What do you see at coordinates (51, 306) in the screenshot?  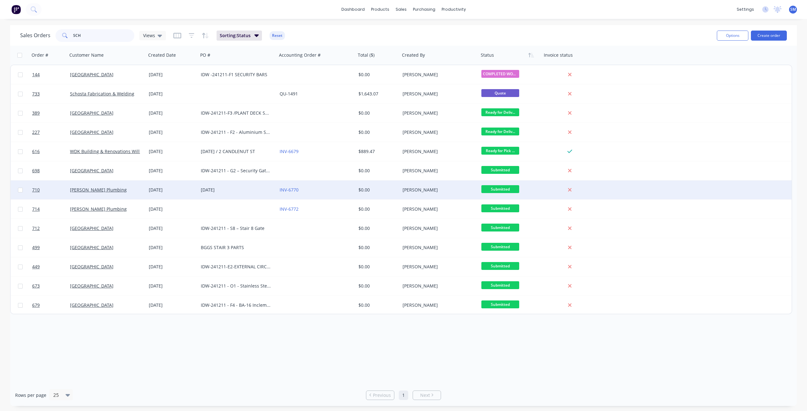 I see `a: 679` at bounding box center [51, 306].